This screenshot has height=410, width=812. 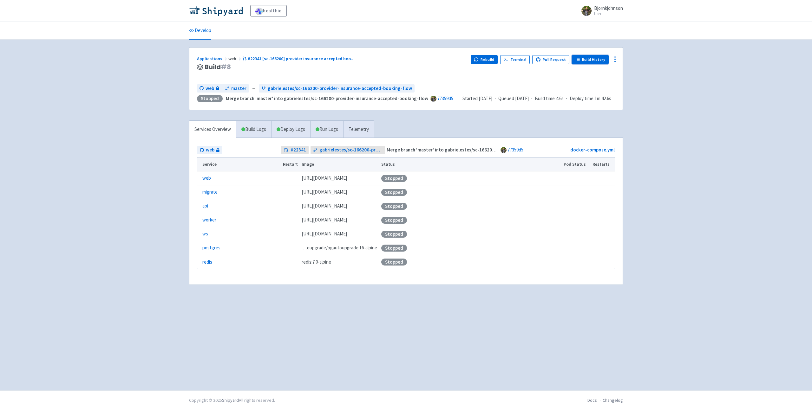 What do you see at coordinates (230, 400) in the screenshot?
I see `a: Shipyard` at bounding box center [230, 400].